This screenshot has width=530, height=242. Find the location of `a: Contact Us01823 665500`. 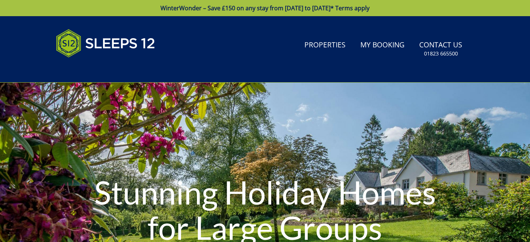

a: Contact Us01823 665500 is located at coordinates (440, 49).